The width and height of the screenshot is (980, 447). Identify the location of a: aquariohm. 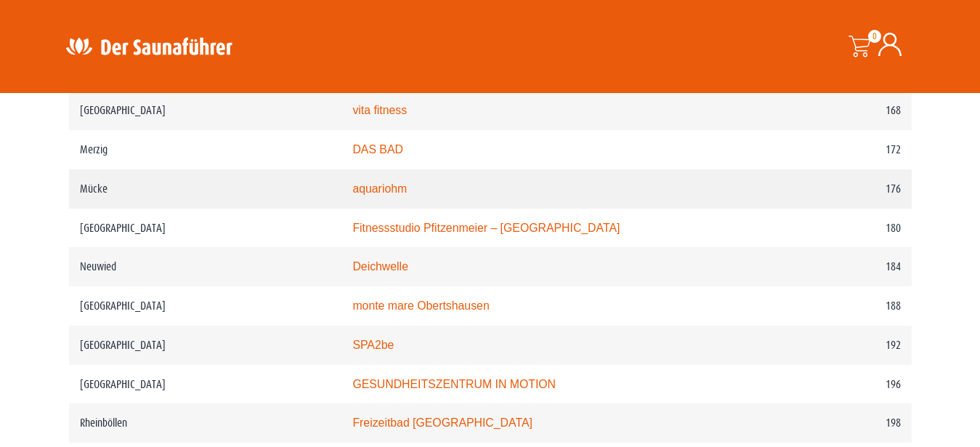
(379, 188).